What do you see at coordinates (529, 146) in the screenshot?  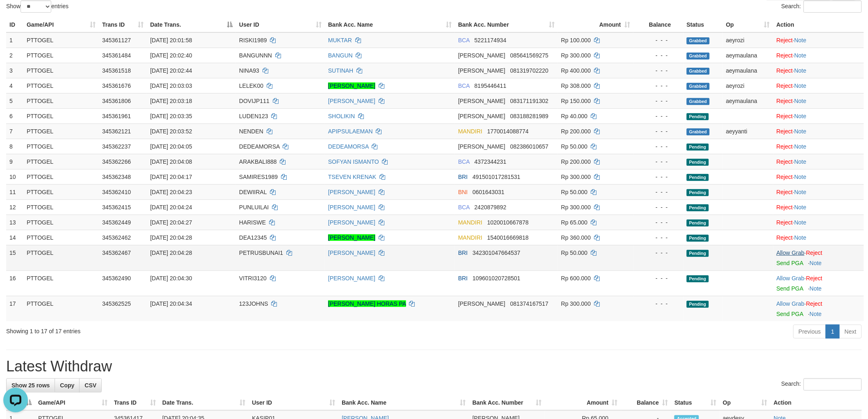 I see `span: Copy 082386010657 to clipboard` at bounding box center [529, 146].